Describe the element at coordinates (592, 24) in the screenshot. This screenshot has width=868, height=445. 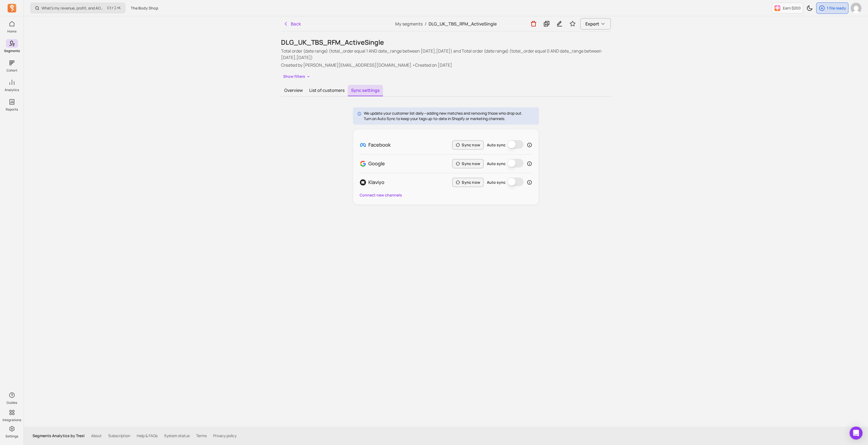
I see `span: Export` at that location.